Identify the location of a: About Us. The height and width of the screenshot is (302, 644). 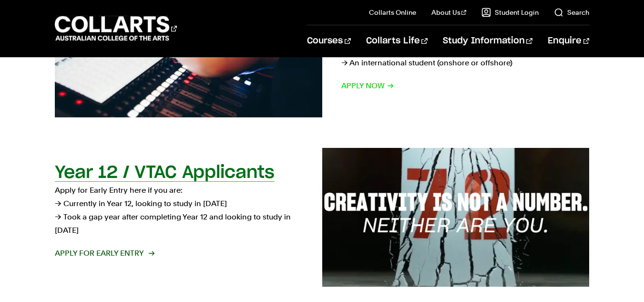
(449, 12).